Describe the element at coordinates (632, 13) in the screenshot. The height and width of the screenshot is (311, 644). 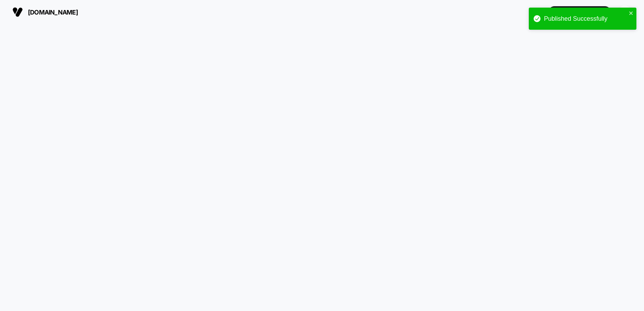
I see `button: close` at that location.